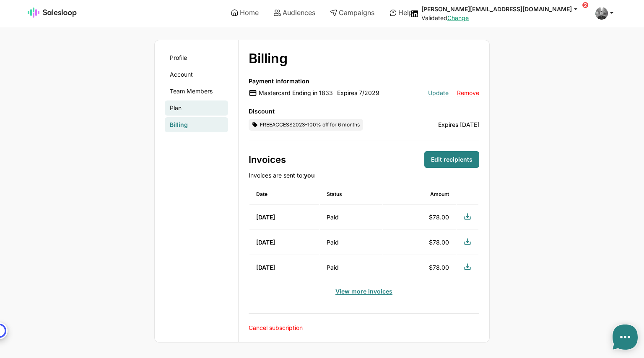  What do you see at coordinates (306, 125) in the screenshot?
I see `div: FREEACCESS2023 – 100% off for 6 months` at bounding box center [306, 125].